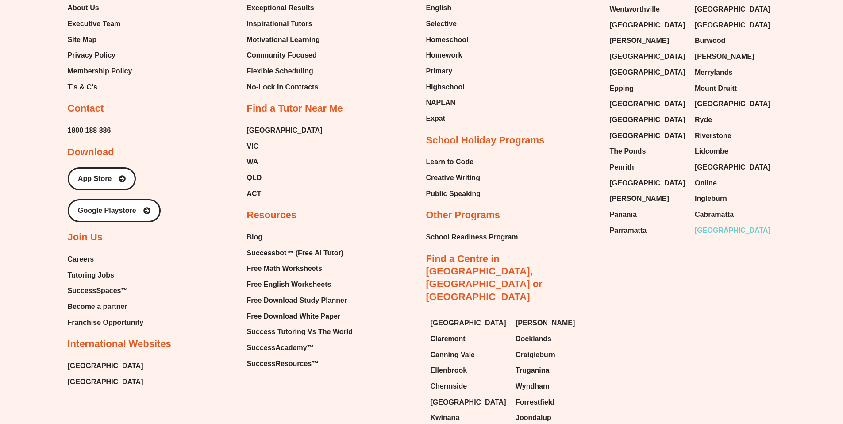 The width and height of the screenshot is (843, 424). What do you see at coordinates (554, 402) in the screenshot?
I see `a: Forrestfield` at bounding box center [554, 402].